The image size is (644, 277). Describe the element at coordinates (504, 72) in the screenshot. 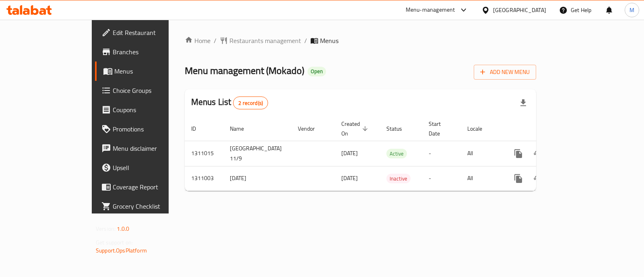

I see `span: Add New Menu` at that location.